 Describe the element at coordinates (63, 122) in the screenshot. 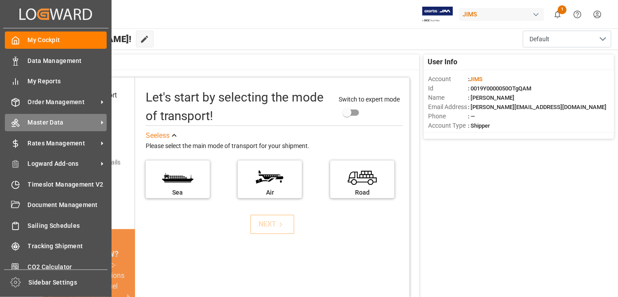

I see `span: Master Data` at that location.